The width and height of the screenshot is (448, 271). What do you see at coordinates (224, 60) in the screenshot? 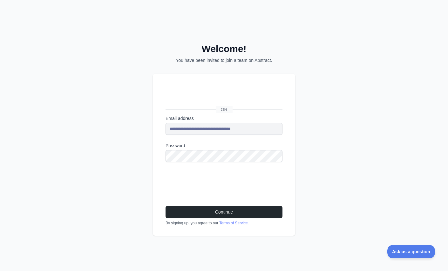
I see `p: You have been invited to join a team on Abstract.` at bounding box center [224, 60].